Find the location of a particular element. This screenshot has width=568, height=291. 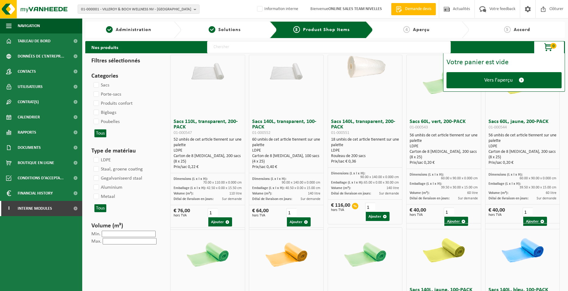

span: Documents is located at coordinates (29, 148).